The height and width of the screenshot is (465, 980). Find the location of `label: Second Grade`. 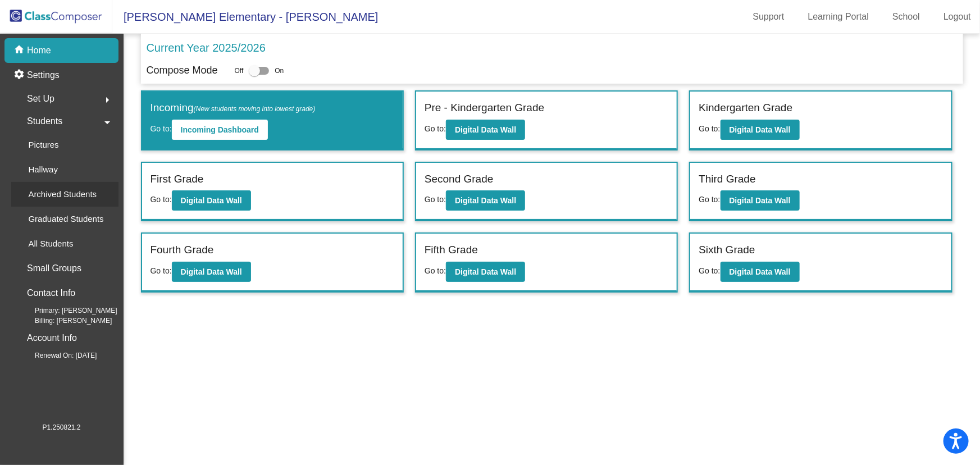

label: Second Grade is located at coordinates (459, 179).